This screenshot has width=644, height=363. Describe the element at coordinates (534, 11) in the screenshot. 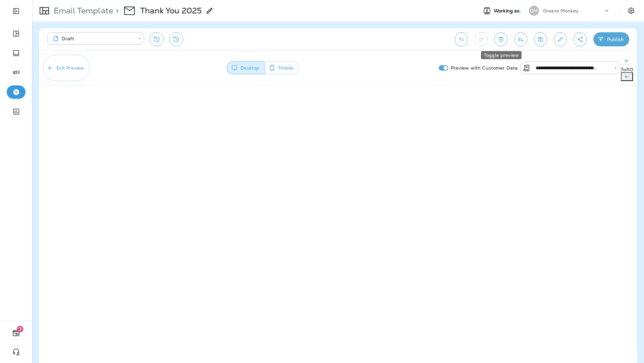

I see `div: GM` at that location.